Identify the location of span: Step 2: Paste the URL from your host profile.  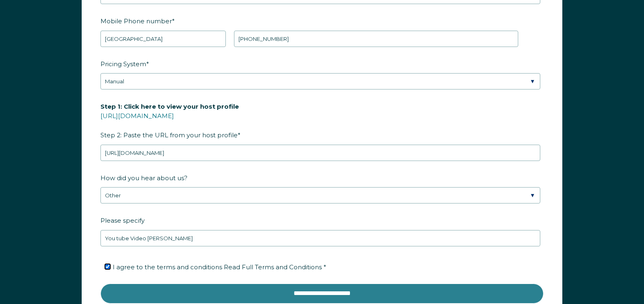
(169, 121).